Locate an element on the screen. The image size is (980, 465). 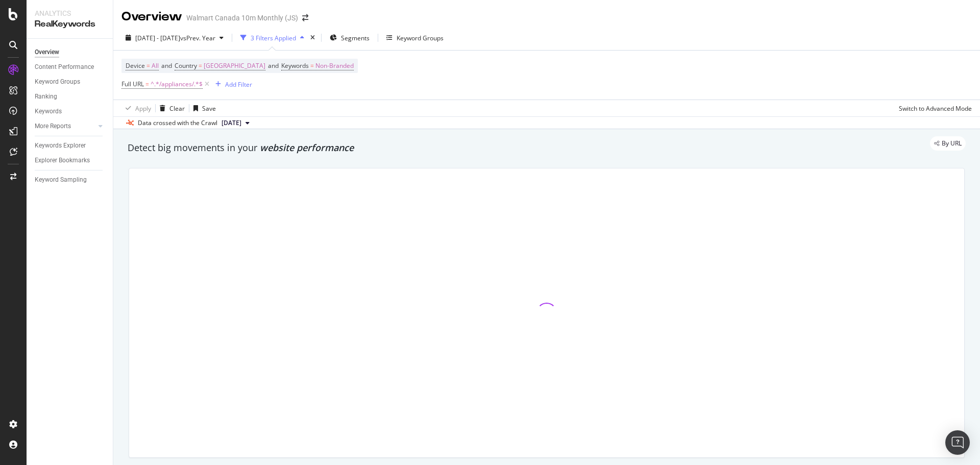
button: Apply is located at coordinates (136, 108).